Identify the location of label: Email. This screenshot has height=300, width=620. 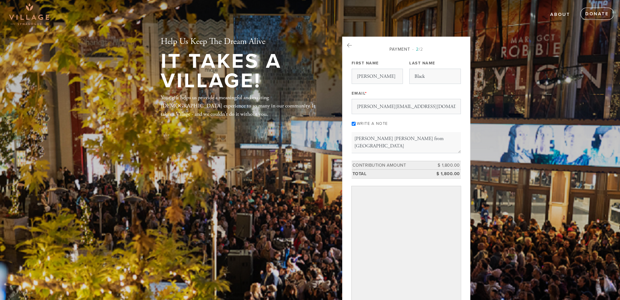
(359, 93).